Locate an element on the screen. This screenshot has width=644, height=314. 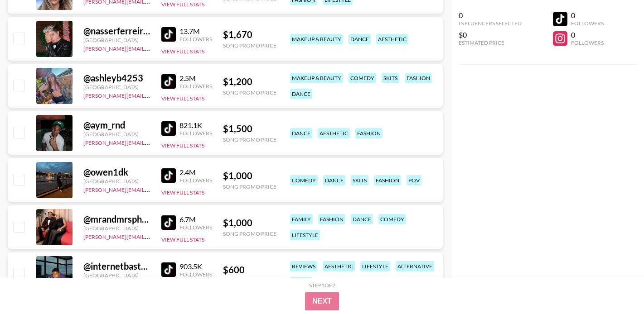
div: $0 is located at coordinates (490, 35).